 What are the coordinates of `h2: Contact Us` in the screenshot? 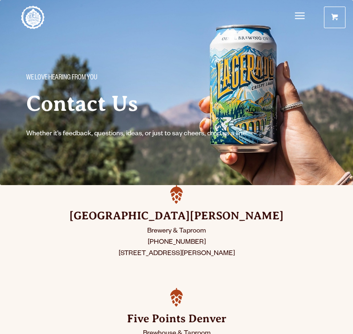 It's located at (176, 104).